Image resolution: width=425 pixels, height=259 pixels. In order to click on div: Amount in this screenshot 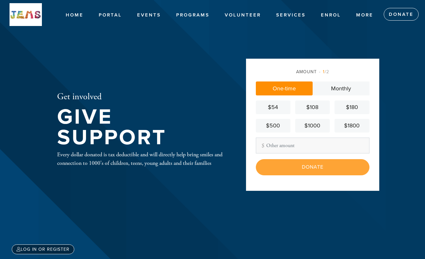, I will do `click(313, 72)`.